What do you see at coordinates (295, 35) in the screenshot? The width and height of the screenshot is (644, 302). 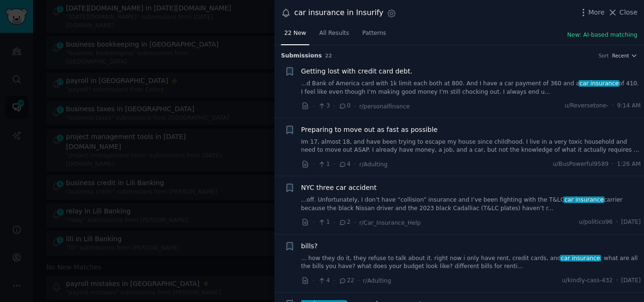 I see `a: 22 New` at bounding box center [295, 35].